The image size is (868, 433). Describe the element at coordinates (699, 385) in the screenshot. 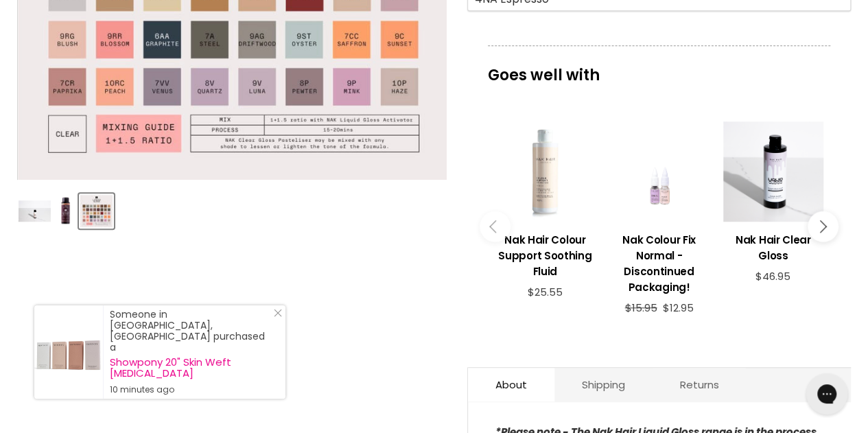

I see `a: Returns` at that location.